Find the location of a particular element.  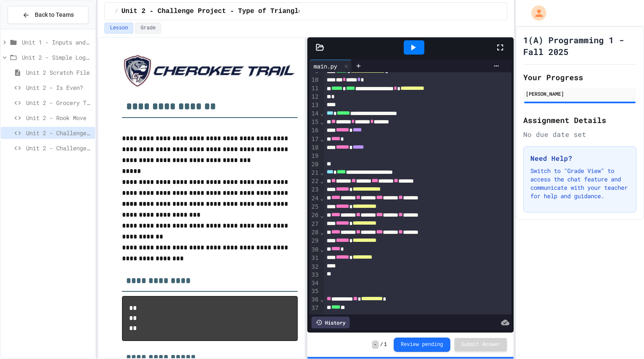

div: 29 is located at coordinates (314, 241).